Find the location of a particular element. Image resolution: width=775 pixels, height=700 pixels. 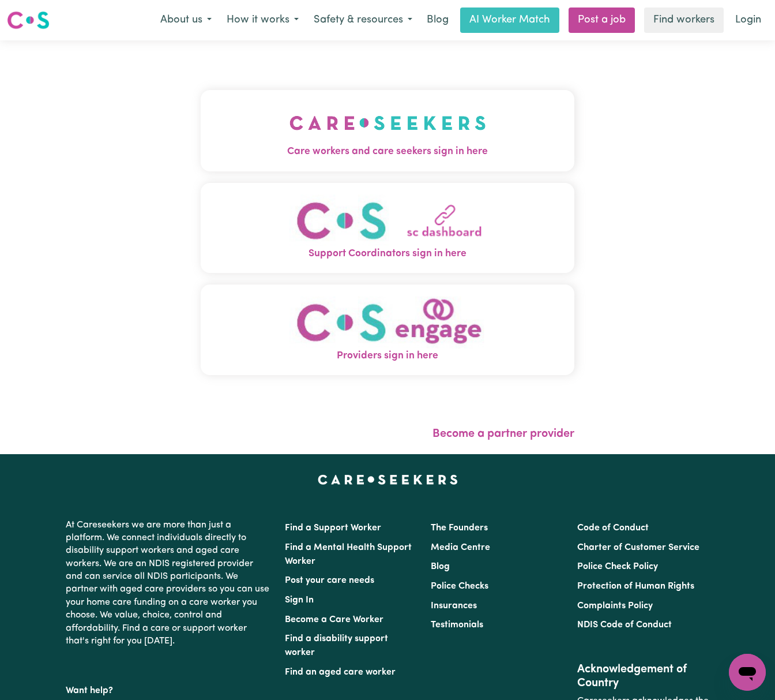

span: Support Coordinators sign in here is located at coordinates (388, 254).